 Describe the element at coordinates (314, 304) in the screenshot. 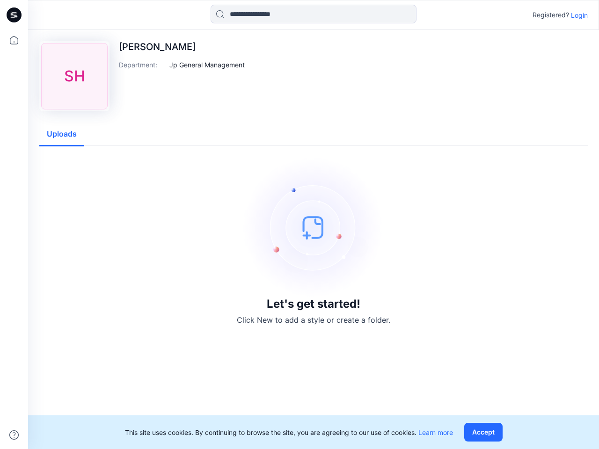

I see `h3: Let's get started!` at that location.